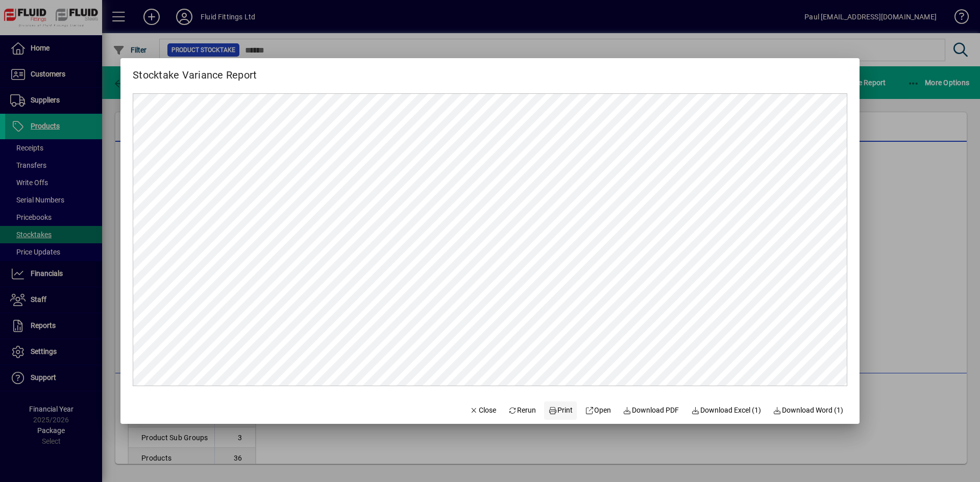 The height and width of the screenshot is (482, 980). I want to click on button: Close, so click(483, 411).